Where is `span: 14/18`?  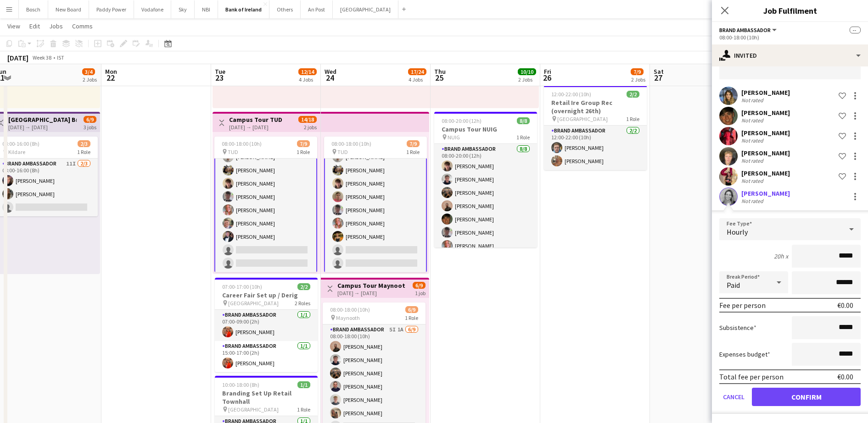 span: 14/18 is located at coordinates (307, 120).